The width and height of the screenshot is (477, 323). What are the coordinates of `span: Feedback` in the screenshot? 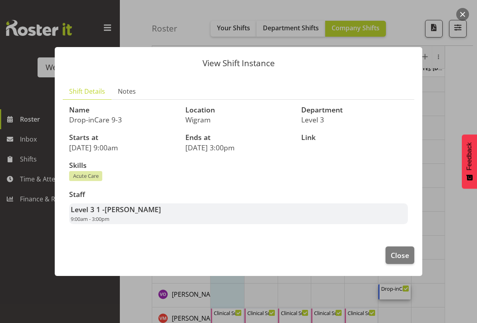 It's located at (469, 157).